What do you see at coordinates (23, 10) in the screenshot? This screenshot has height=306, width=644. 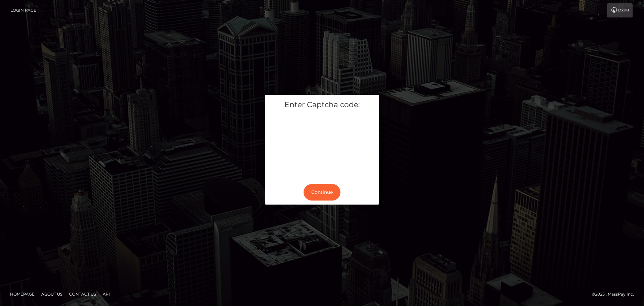 I see `a: Login Page` at bounding box center [23, 10].